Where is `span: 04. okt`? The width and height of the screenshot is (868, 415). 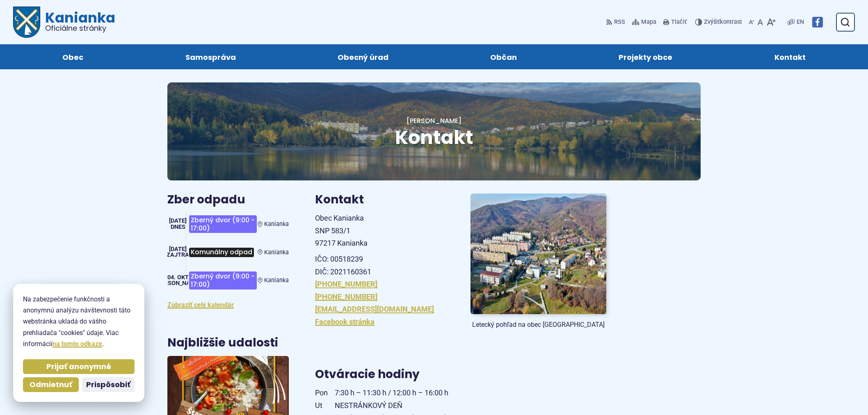
span: 04. okt is located at coordinates (178, 277).